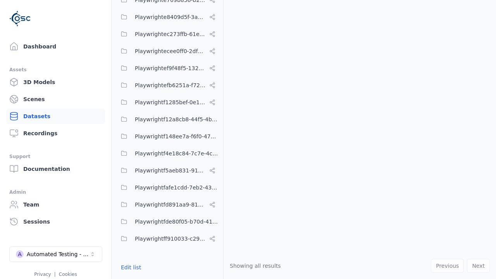 This screenshot has height=279, width=496. I want to click on div: A, so click(20, 254).